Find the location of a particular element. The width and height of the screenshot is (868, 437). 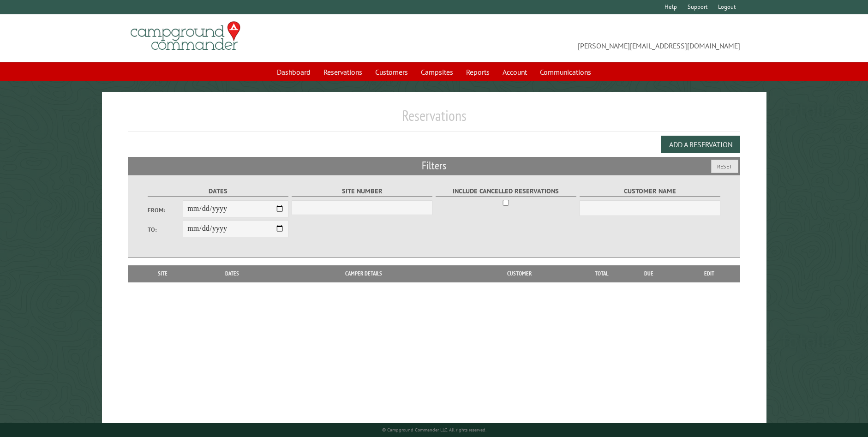

label: Include Cancelled Reservations is located at coordinates (506, 191).